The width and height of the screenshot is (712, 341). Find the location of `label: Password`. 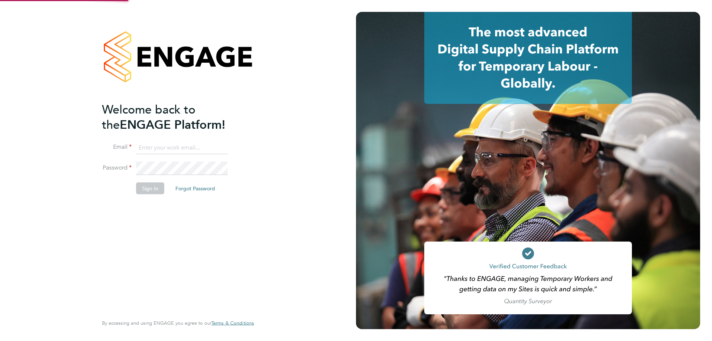

label: Password is located at coordinates (117, 168).